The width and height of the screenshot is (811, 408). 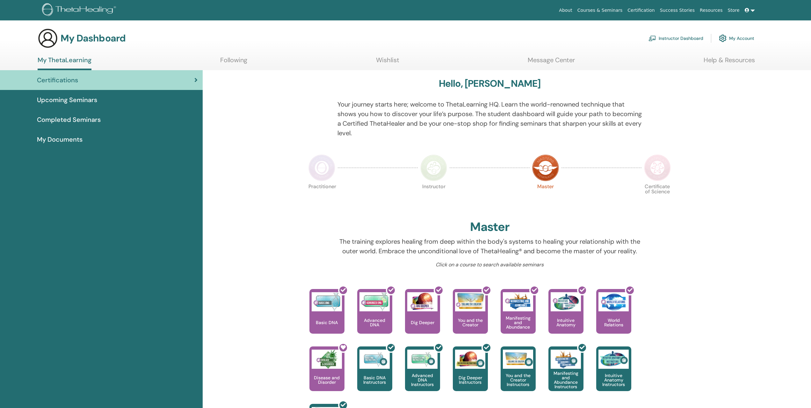 I want to click on a: Courses & Seminars, so click(x=600, y=10).